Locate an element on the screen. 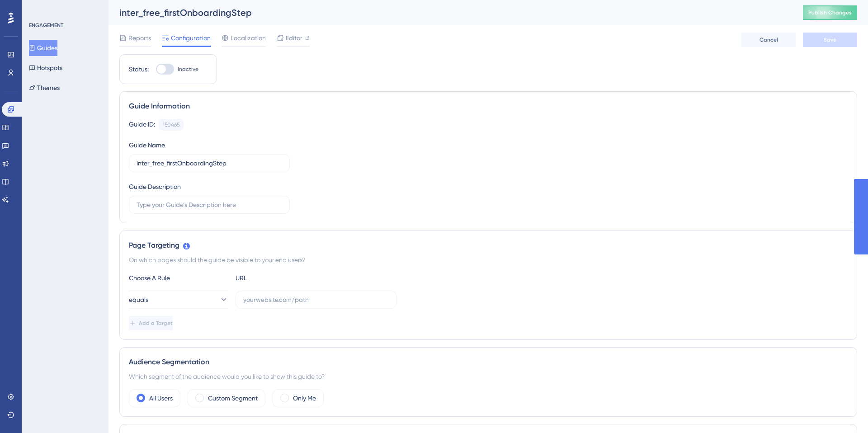 This screenshot has height=433, width=868. div: Guide ID: is located at coordinates (142, 125).